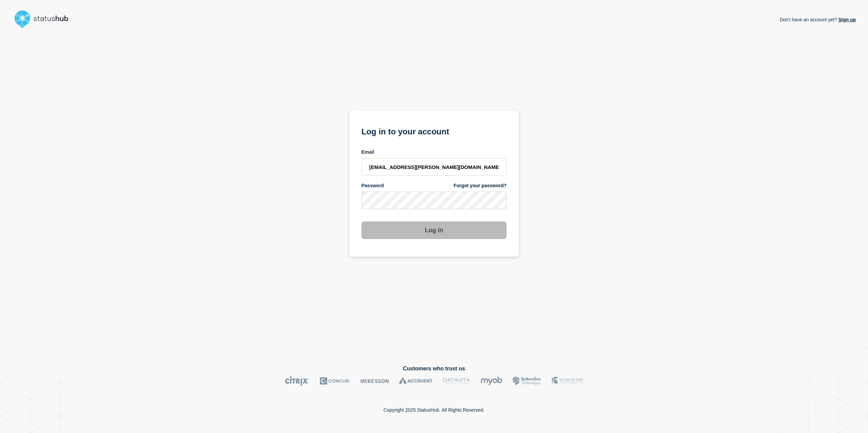 This screenshot has width=868, height=433. Describe the element at coordinates (480, 186) in the screenshot. I see `a: Forgot your password?` at that location.